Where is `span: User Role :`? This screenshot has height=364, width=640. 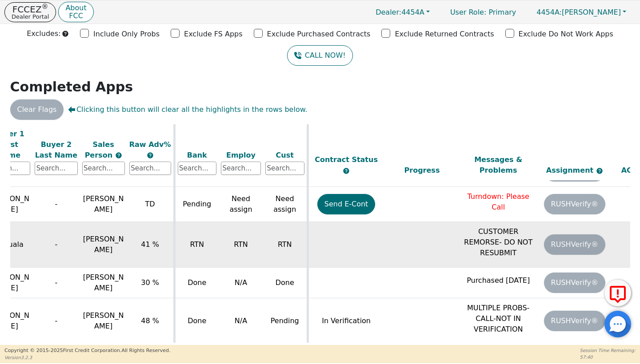 span: User Role : is located at coordinates (468, 12).